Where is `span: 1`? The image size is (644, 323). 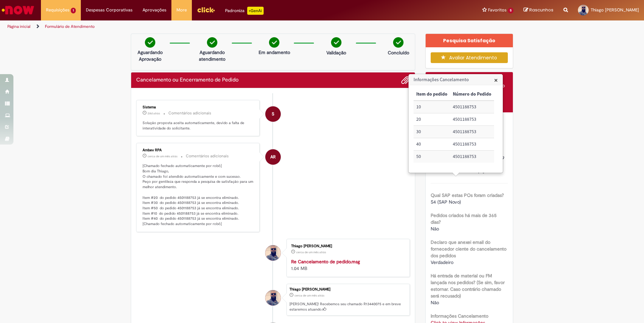 span: 1 is located at coordinates (73, 11).